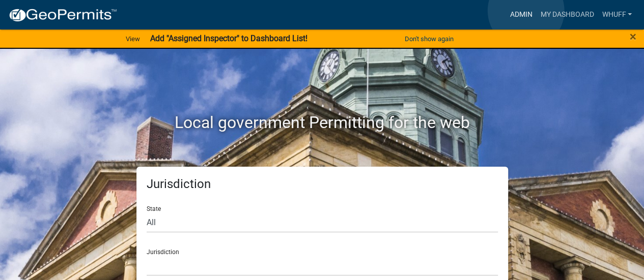 The width and height of the screenshot is (644, 280). What do you see at coordinates (322, 184) in the screenshot?
I see `h5: Jurisdiction` at bounding box center [322, 184].